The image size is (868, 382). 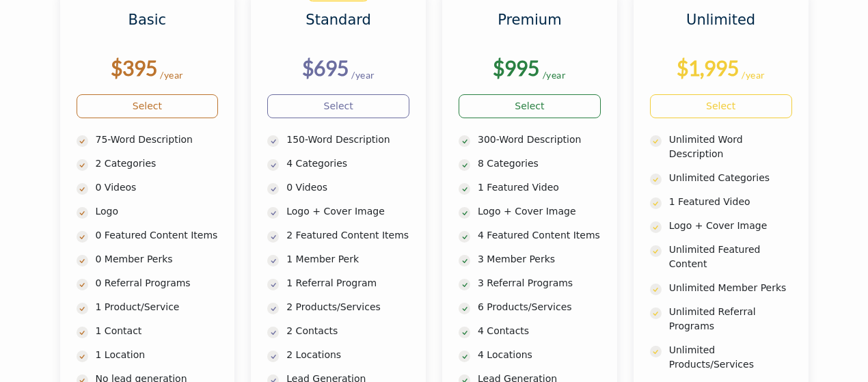 What do you see at coordinates (539, 355) in the screenshot?
I see `p: 4 Locations` at bounding box center [539, 355].